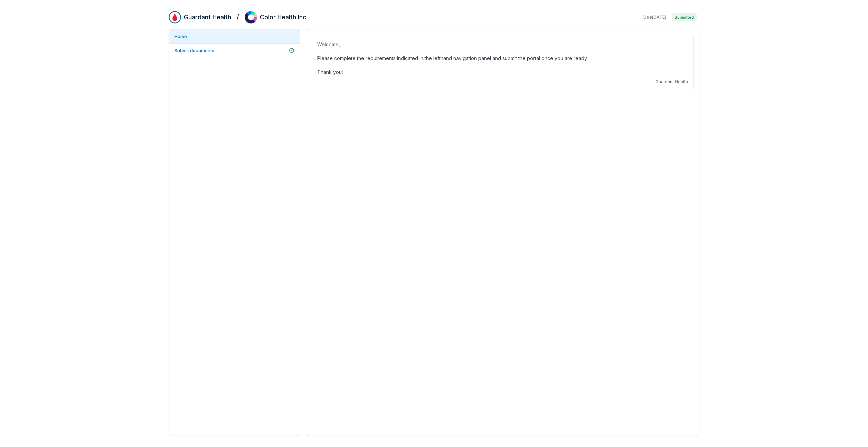 The height and width of the screenshot is (447, 868). What do you see at coordinates (502, 72) in the screenshot?
I see `p: Thank you!` at bounding box center [502, 72].